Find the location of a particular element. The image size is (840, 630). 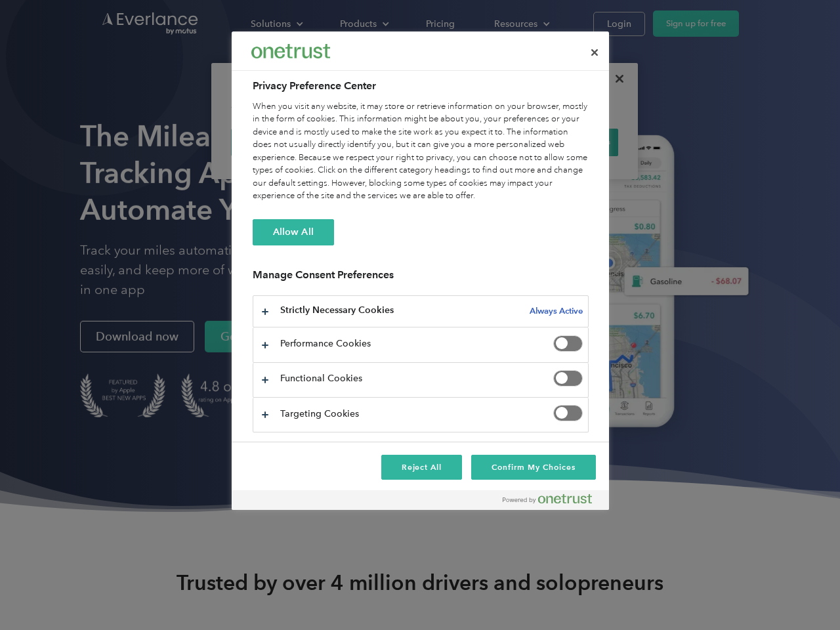

h2: Privacy Preference Center is located at coordinates (421, 86).